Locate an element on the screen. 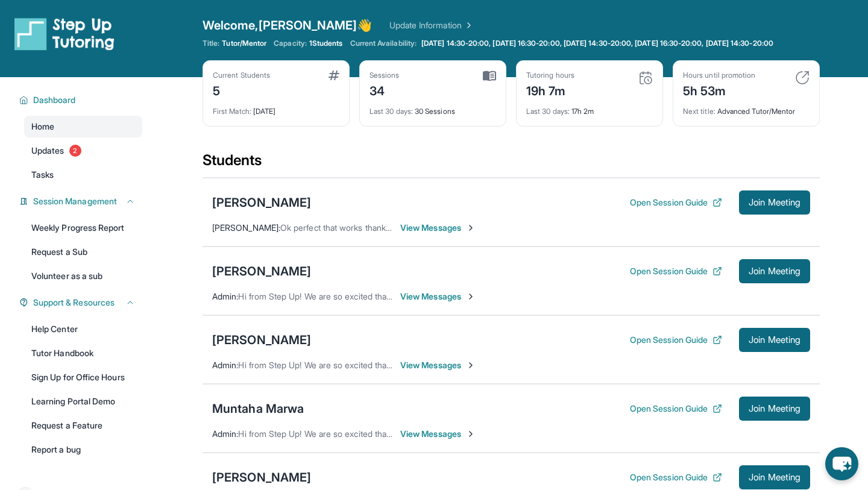  button: chat-button is located at coordinates (841, 463).